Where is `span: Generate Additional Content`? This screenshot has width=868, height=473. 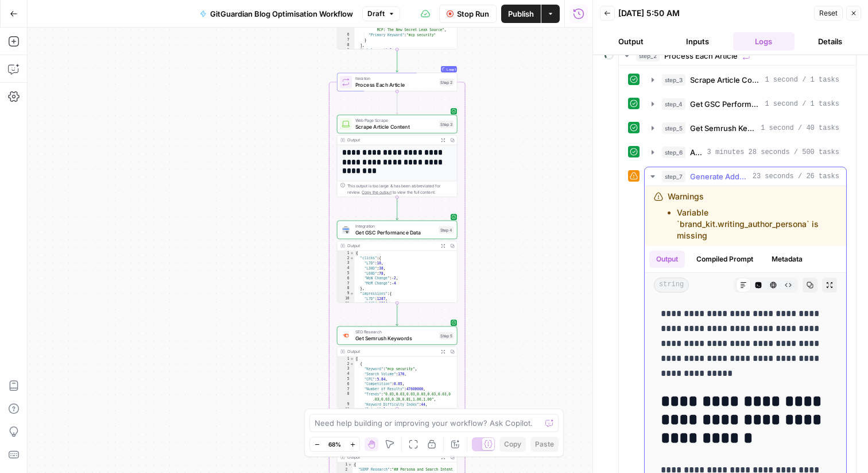
span: Generate Additional Content is located at coordinates (718, 177).